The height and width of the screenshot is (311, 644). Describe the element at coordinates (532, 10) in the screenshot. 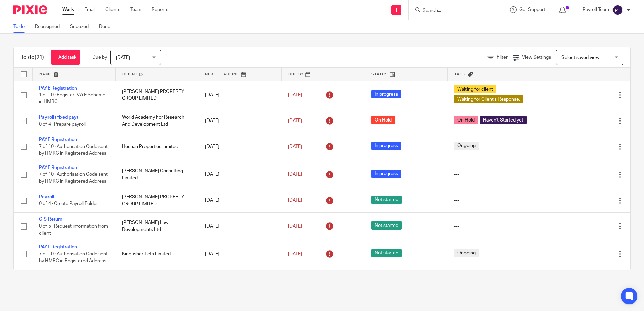

I see `span: Get Support` at that location.